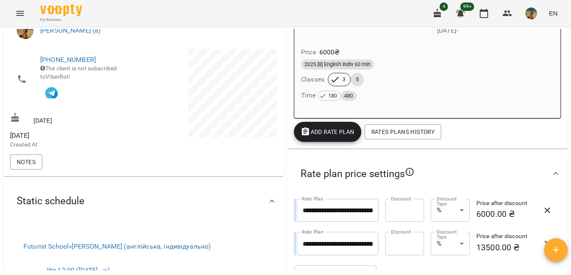 This screenshot has width=571, height=275. What do you see at coordinates (327, 132) in the screenshot?
I see `span: Add Rate plan` at bounding box center [327, 132].